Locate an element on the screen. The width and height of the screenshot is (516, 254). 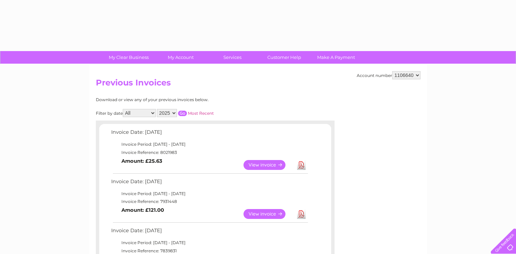
h2: Previous Invoices is located at coordinates (258, 85).